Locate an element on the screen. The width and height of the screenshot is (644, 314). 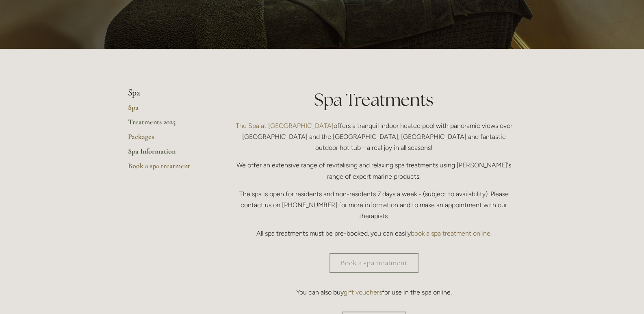
h1: Spa Treatments is located at coordinates (374, 100).